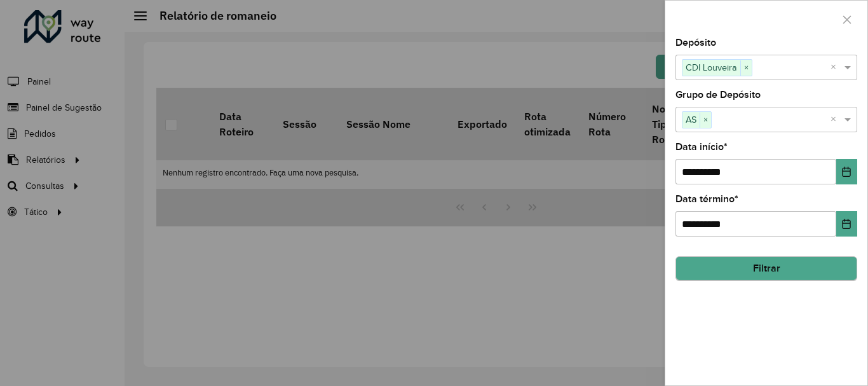 The image size is (868, 386). Describe the element at coordinates (691, 120) in the screenshot. I see `span: AS` at that location.